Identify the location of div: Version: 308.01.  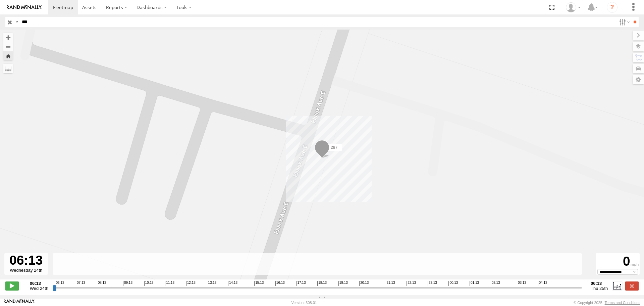
(304, 302).